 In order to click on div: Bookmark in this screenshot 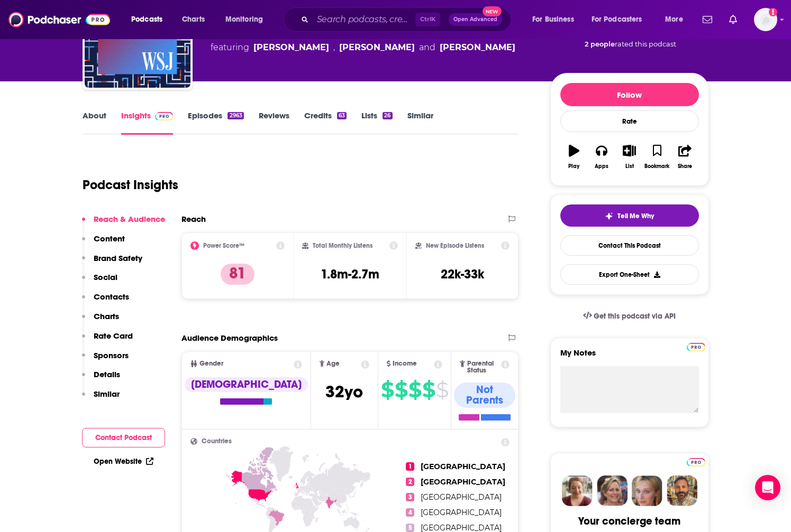, I will do `click(657, 166)`.